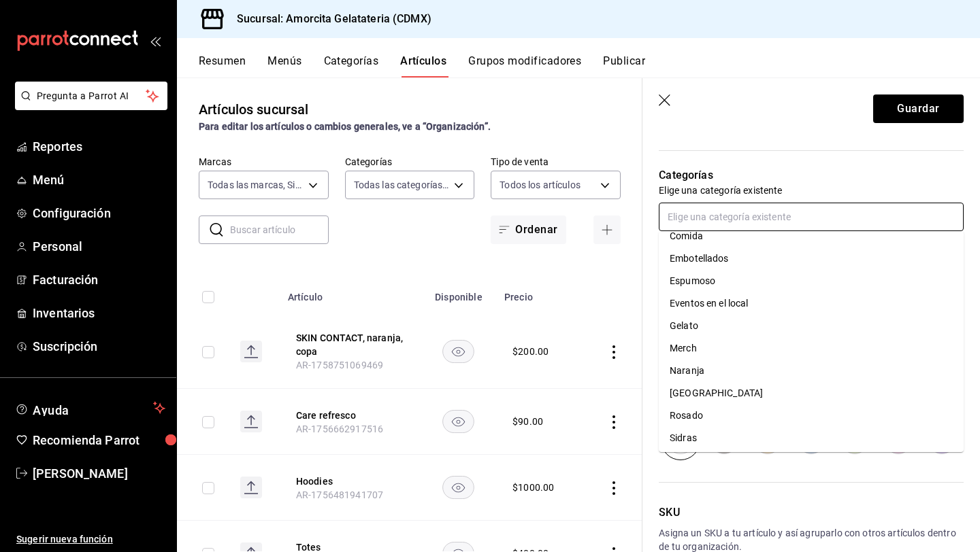  What do you see at coordinates (811, 303) in the screenshot?
I see `li: Eventos en el local` at bounding box center [811, 303].